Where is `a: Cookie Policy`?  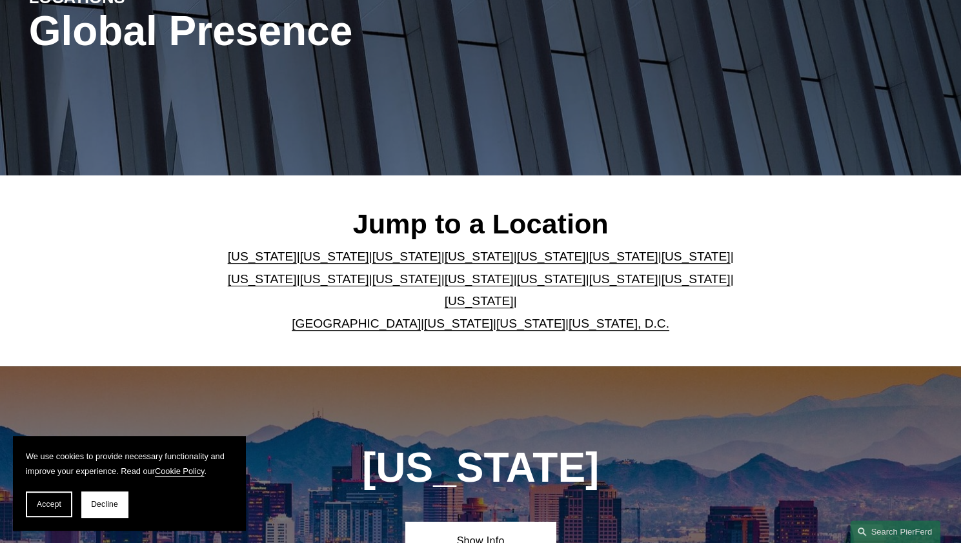 a: Cookie Policy is located at coordinates (179, 471).